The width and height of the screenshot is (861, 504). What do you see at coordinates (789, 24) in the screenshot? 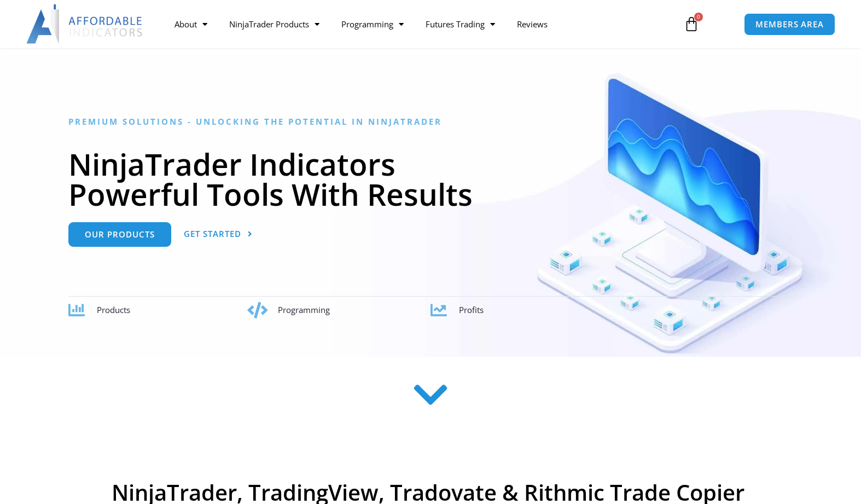
I see `span: MEMBERS AREA` at bounding box center [789, 24].